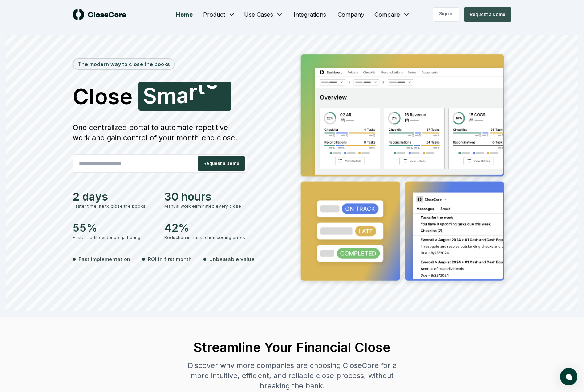  I want to click on button: Use Cases, so click(264, 15).